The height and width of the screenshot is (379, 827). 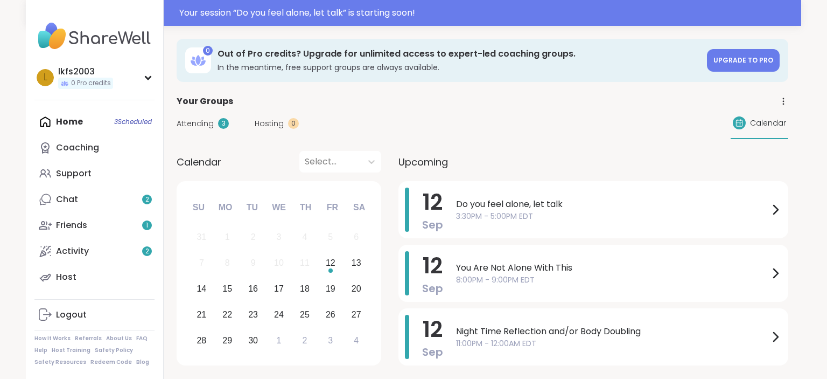 I want to click on div: Choose Monday, September 15th, 2025, so click(x=227, y=289).